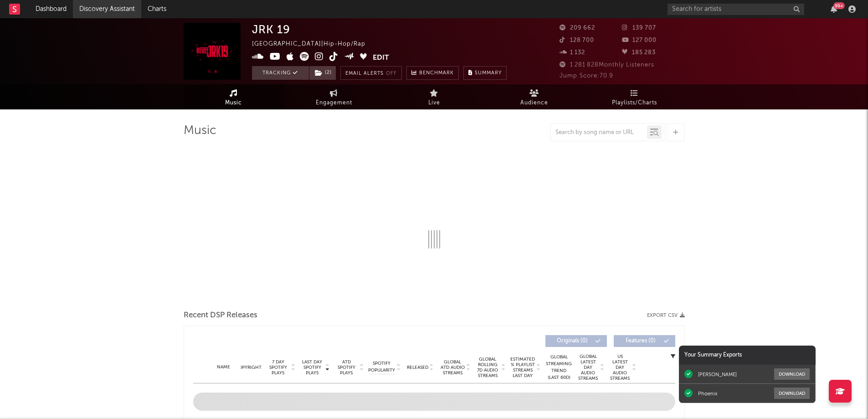 This screenshot has width=868, height=419. Describe the element at coordinates (578, 28) in the screenshot. I see `span: 209 662` at that location.